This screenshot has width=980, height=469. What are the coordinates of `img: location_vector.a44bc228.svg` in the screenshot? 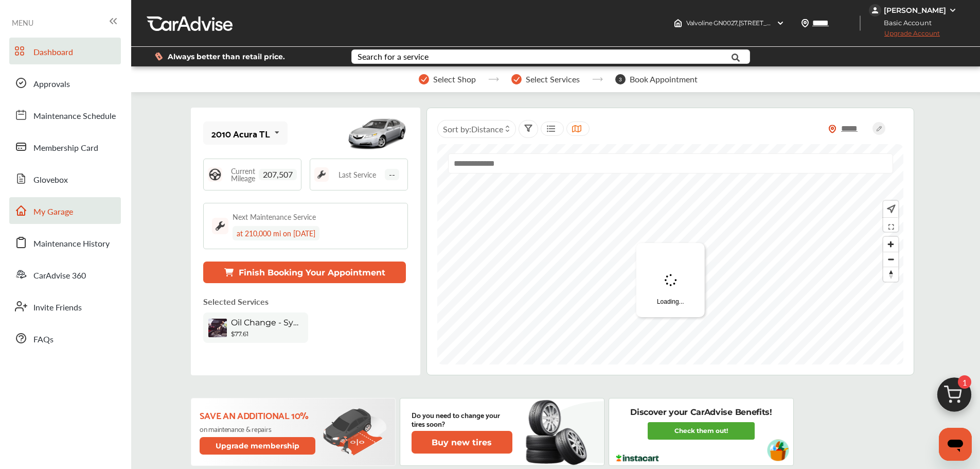 It's located at (805, 23).